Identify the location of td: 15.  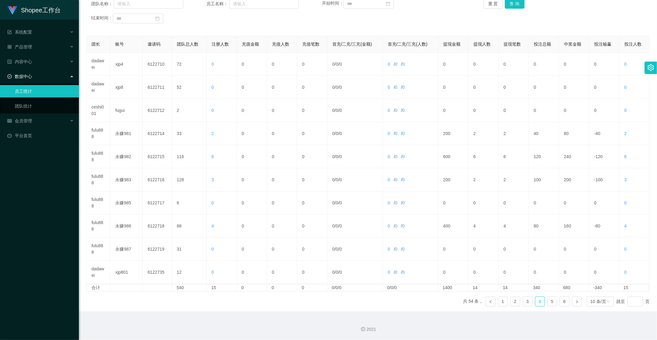
(222, 287).